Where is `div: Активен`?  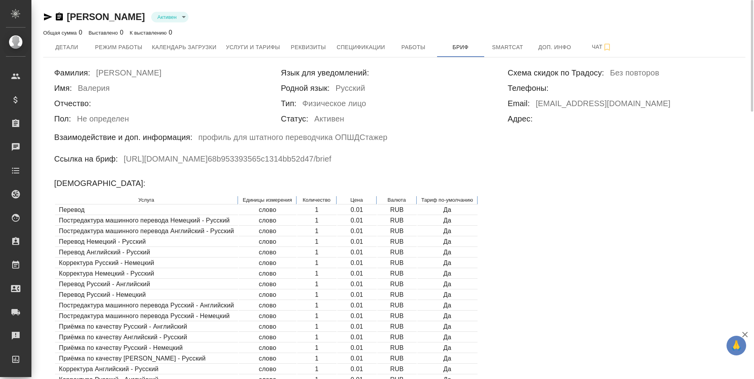 div: Активен is located at coordinates (170, 17).